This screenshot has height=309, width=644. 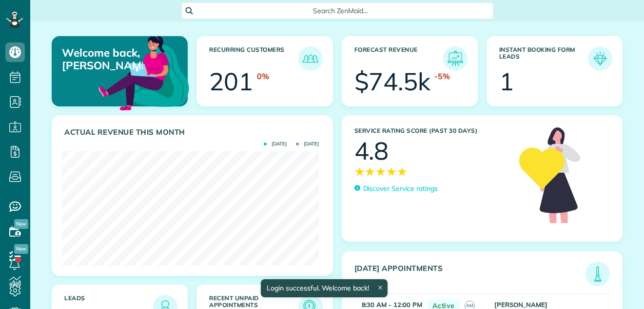 What do you see at coordinates (231, 82) in the screenshot?
I see `div: 201` at bounding box center [231, 82].